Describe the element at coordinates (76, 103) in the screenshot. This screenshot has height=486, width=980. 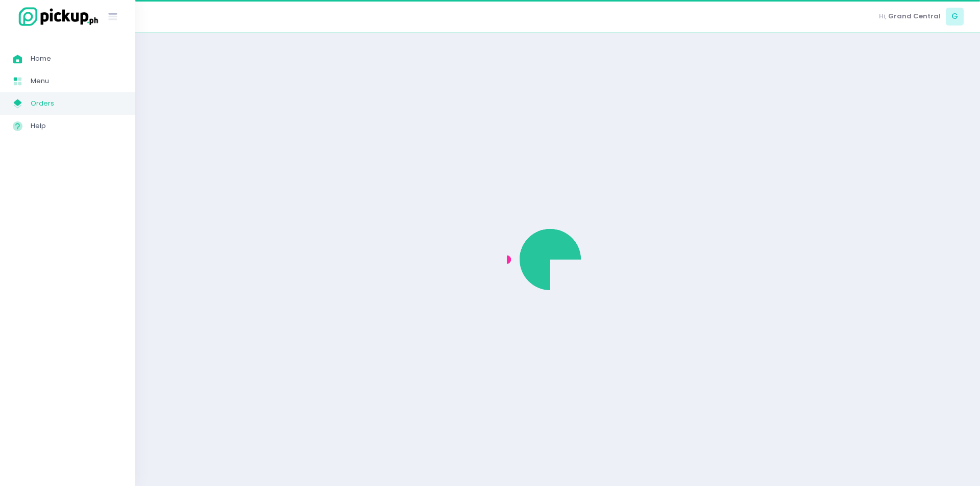
I see `span: Orders` at that location.